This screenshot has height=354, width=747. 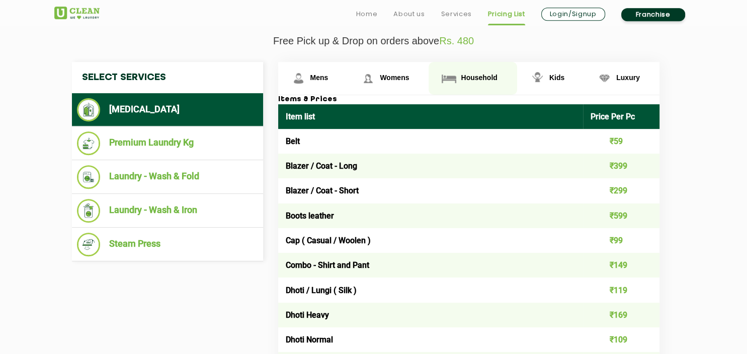 What do you see at coordinates (456, 41) in the screenshot?
I see `span: Rs. 480` at bounding box center [456, 41].